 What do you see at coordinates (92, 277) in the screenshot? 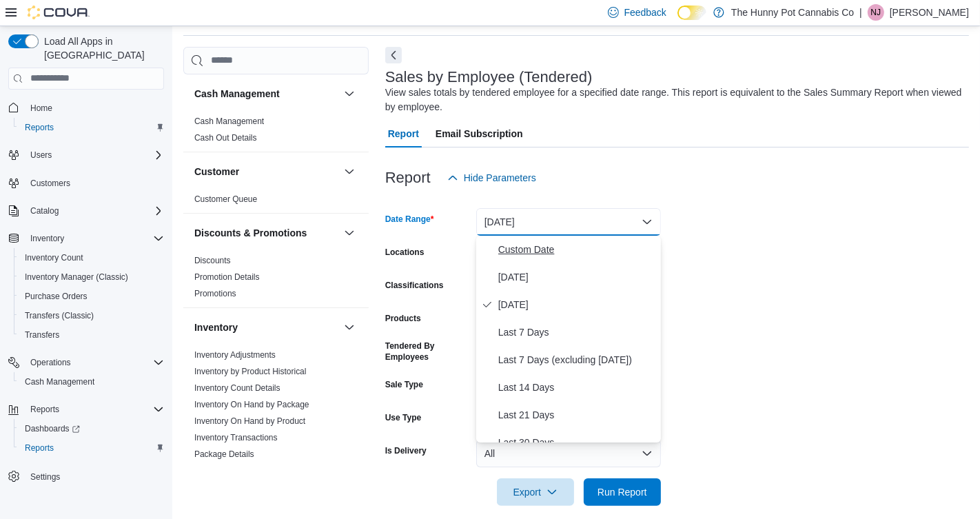
I see `button: Inventory Manager (Classic)` at bounding box center [92, 277].